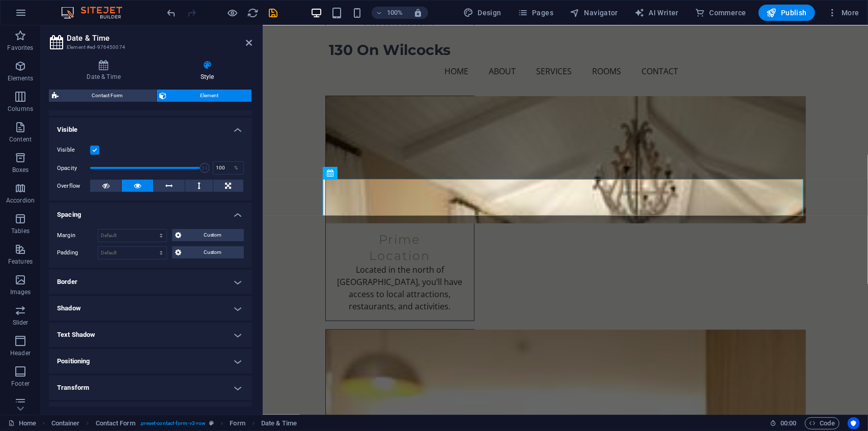  What do you see at coordinates (172, 423) in the screenshot?
I see `span: . preset-contact-form-v3-row` at bounding box center [172, 423].